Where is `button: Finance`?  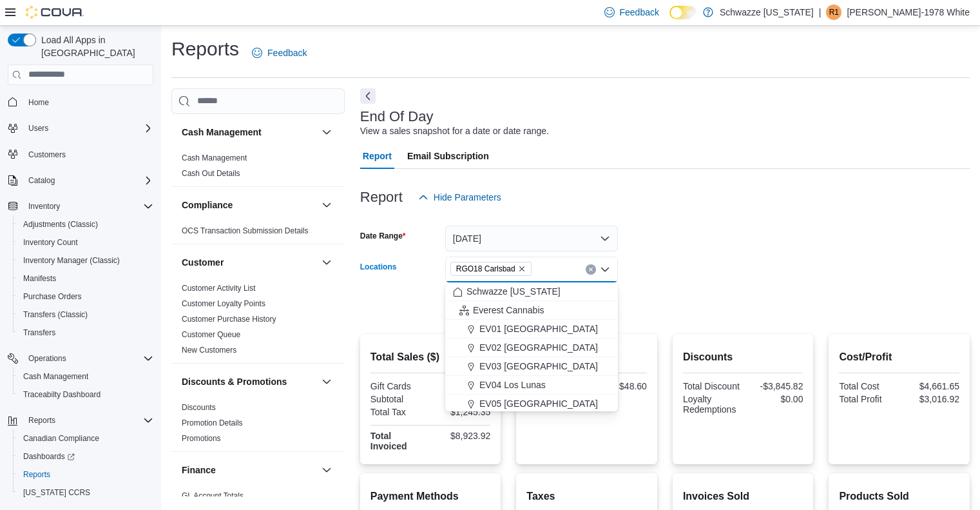 button: Finance is located at coordinates (326, 470).